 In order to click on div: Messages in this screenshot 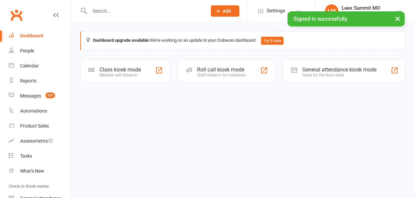, I will do `click(30, 96)`.